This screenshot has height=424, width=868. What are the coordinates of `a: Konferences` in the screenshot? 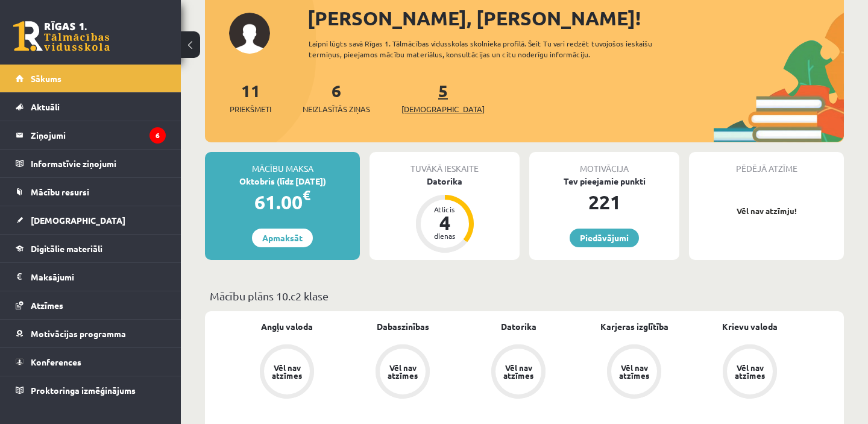 It's located at (90, 362).